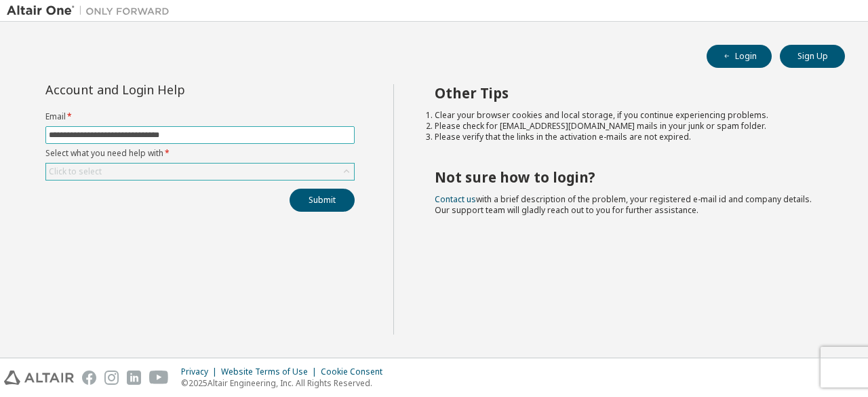 Image resolution: width=868 pixels, height=397 pixels. Describe the element at coordinates (89, 377) in the screenshot. I see `img: facebook.svg` at that location.